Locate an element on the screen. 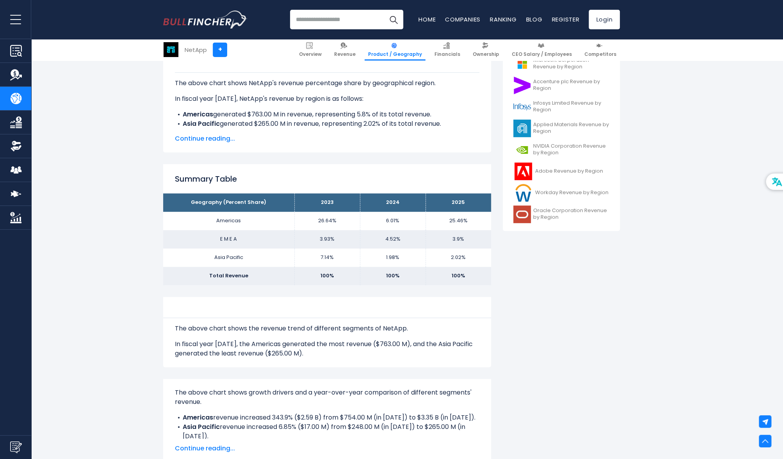 The height and width of the screenshot is (459, 783). img: AMAT logo is located at coordinates (522, 128).